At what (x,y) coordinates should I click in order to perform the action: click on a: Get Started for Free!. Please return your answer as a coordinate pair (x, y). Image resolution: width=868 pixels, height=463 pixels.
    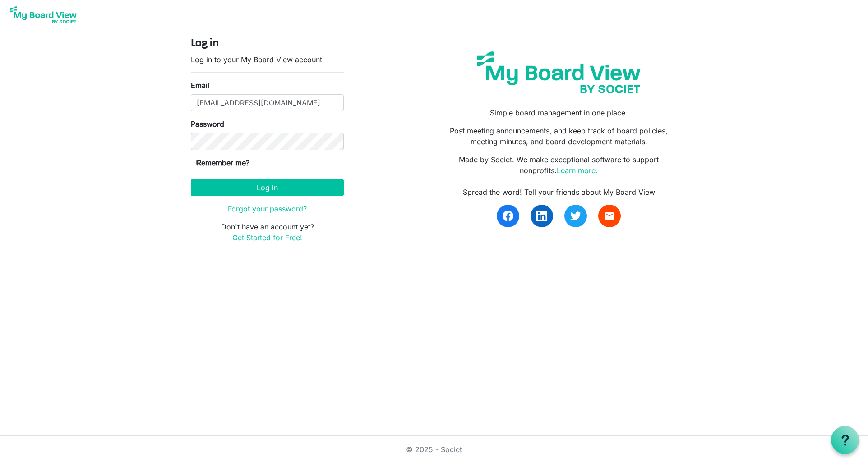
    Looking at the image, I should click on (267, 238).